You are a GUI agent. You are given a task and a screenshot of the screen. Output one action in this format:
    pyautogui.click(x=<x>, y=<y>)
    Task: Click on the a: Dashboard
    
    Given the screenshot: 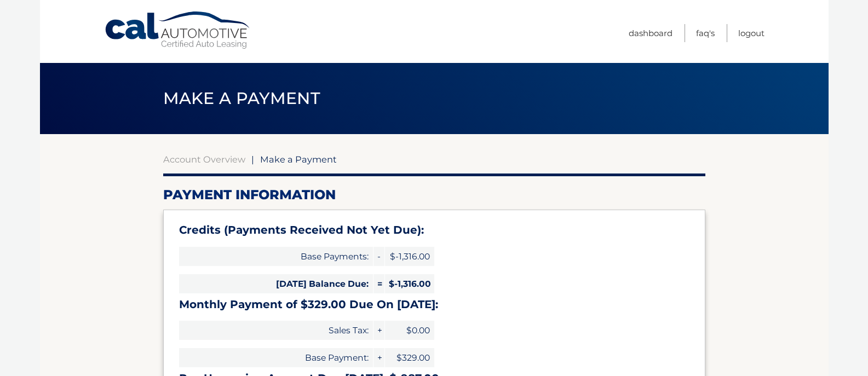 What is the action you would take?
    pyautogui.click(x=651, y=33)
    